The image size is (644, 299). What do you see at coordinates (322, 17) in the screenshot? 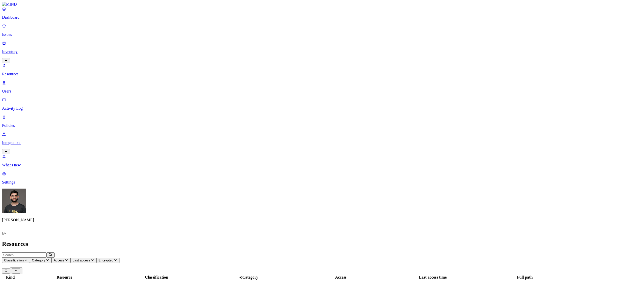
I see `p: Dashboard` at bounding box center [322, 17].